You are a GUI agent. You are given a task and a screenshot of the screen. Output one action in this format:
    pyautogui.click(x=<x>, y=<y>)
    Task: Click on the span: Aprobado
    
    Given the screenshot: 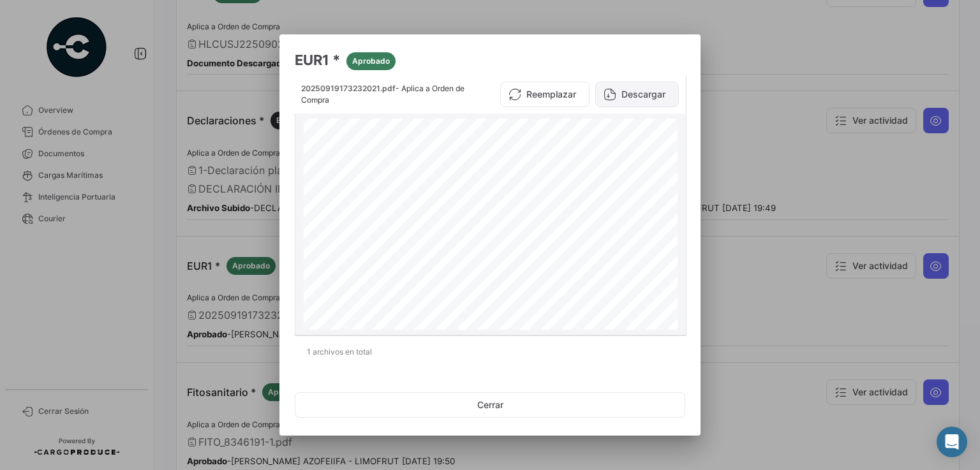 What is the action you would take?
    pyautogui.click(x=371, y=61)
    